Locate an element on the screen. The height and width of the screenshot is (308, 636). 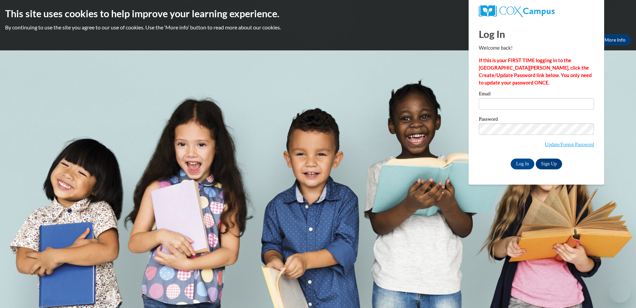
input: Log In is located at coordinates (522, 164).